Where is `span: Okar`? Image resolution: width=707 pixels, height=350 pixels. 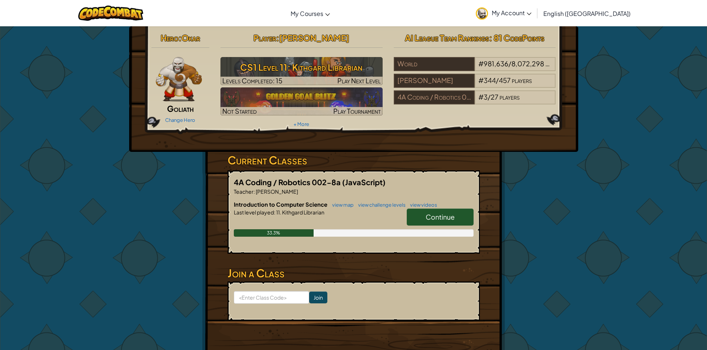 span: Okar is located at coordinates (191, 38).